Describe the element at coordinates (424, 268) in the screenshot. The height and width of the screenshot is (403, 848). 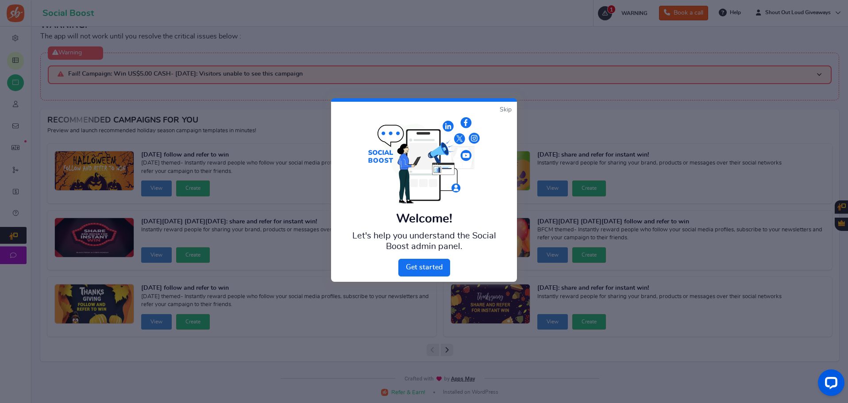
I see `a: Next` at that location.